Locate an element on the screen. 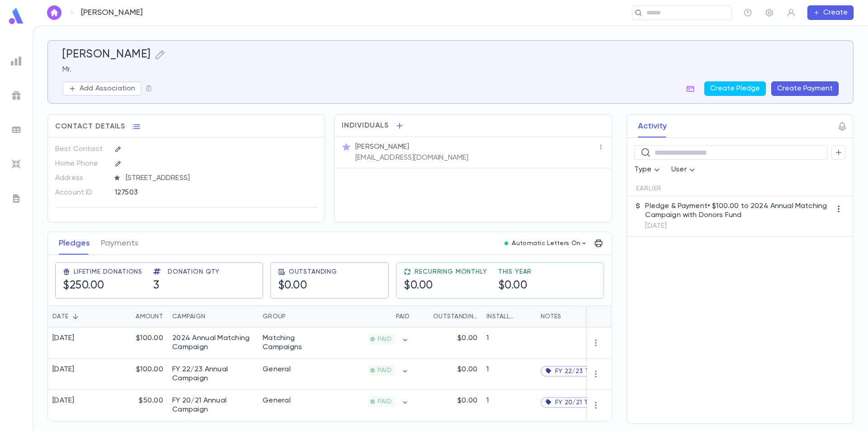 Image resolution: width=868 pixels, height=431 pixels. p: Automatic Letters On is located at coordinates (546, 244).